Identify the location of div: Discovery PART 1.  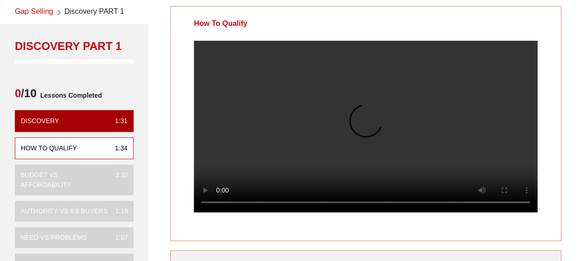
(74, 46).